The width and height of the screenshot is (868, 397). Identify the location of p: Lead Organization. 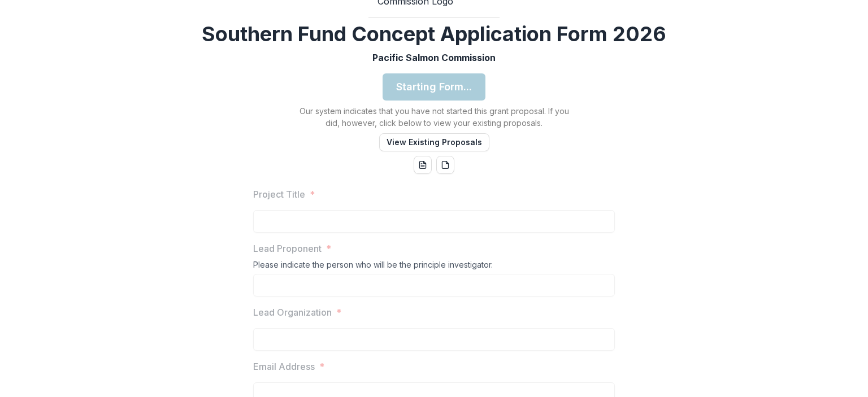
(292, 313).